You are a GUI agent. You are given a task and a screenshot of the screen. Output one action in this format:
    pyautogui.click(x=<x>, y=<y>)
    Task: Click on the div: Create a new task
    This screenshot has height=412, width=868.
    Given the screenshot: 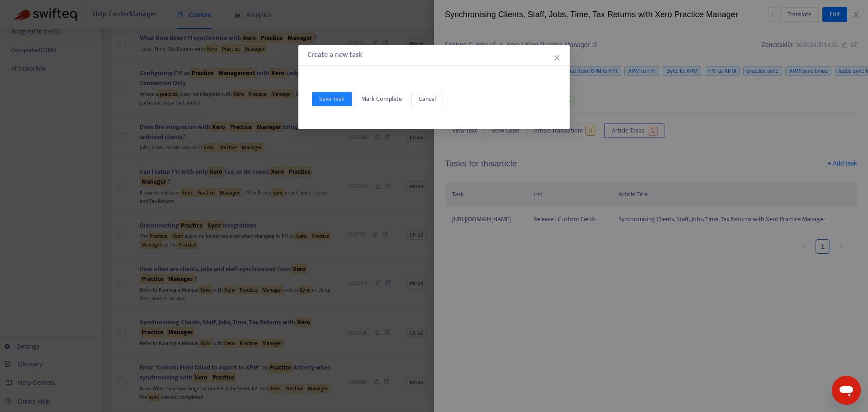 What is the action you would take?
    pyautogui.click(x=434, y=55)
    